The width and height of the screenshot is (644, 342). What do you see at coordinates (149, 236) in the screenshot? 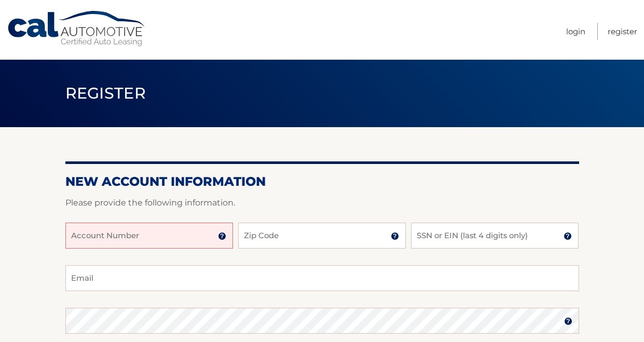
I see `input: Account Number` at bounding box center [149, 236].